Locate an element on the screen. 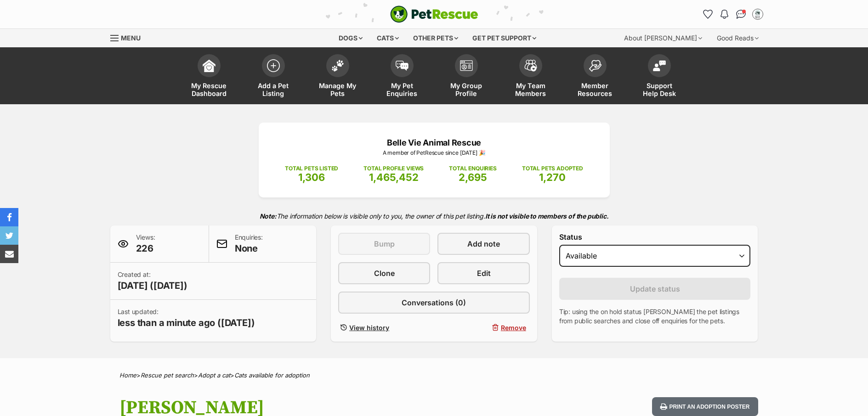 The width and height of the screenshot is (868, 416). strong: Note: is located at coordinates (268, 216).